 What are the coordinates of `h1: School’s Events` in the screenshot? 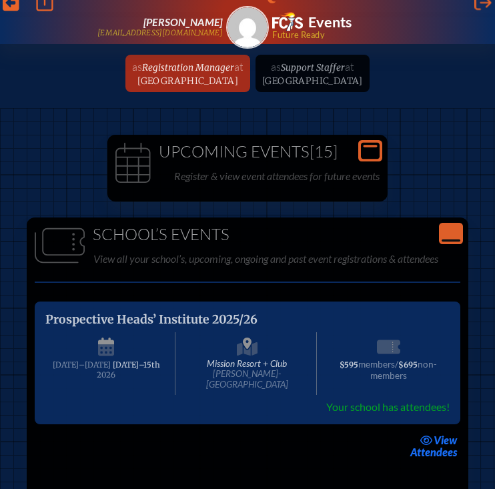 It's located at (248, 235).